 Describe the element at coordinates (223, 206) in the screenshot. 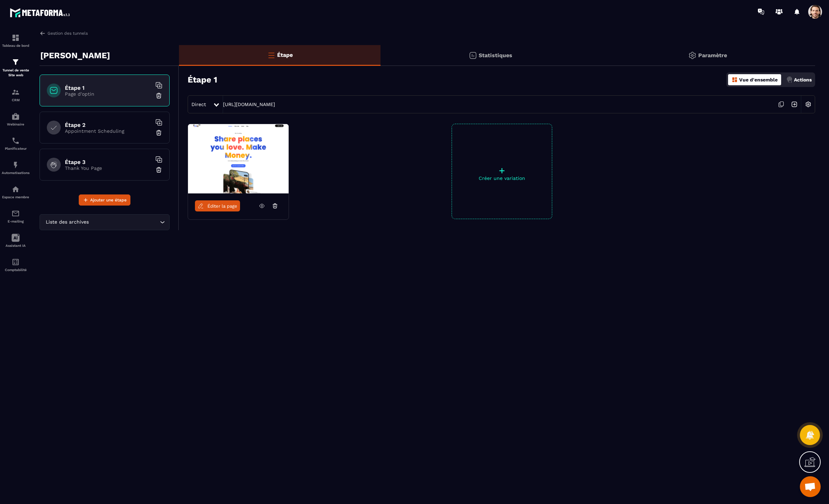

I see `span: Éditer la page` at that location.